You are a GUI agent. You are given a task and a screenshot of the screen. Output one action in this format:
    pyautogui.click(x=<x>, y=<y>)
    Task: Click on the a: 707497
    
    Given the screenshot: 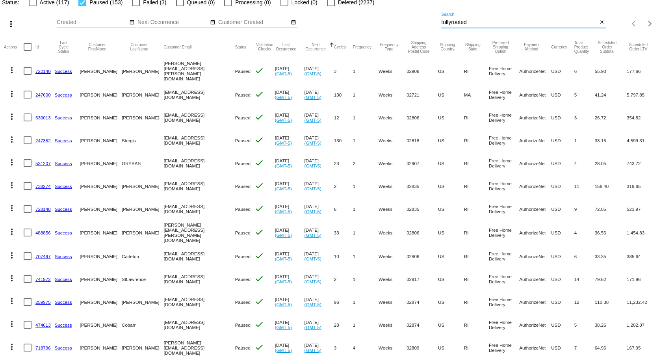 What is the action you would take?
    pyautogui.click(x=43, y=256)
    